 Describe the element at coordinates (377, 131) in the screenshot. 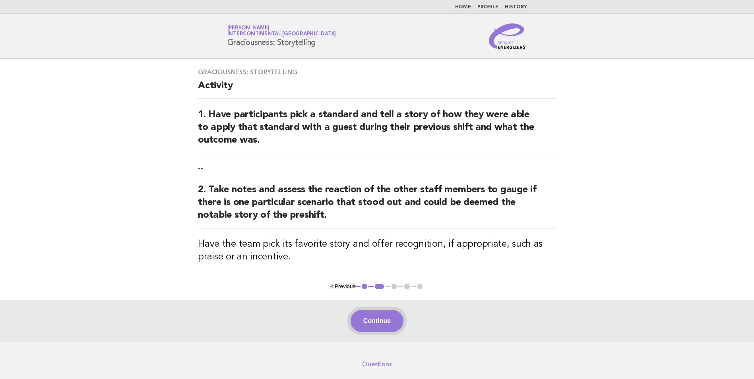

I see `h2: 1. Have participants pick a standard and tell a story of how they were able to apply that standar...` at that location.